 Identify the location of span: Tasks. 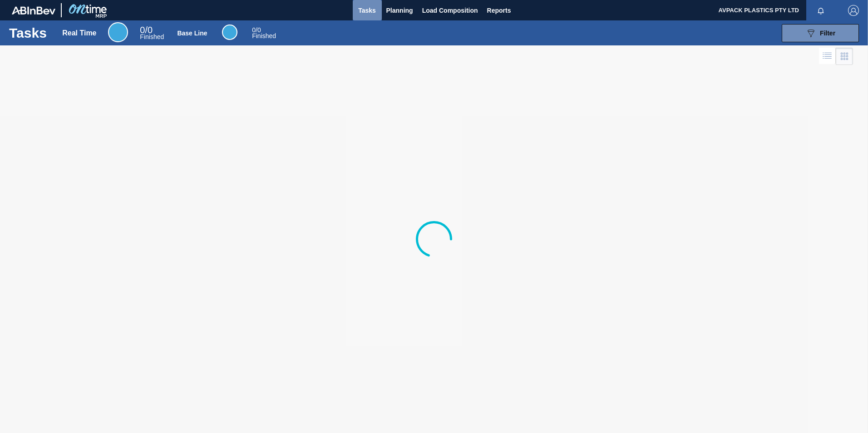
(367, 10).